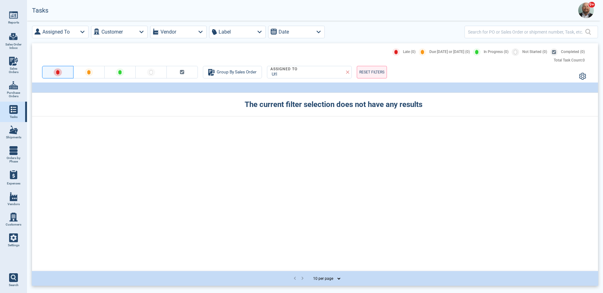  What do you see at coordinates (238, 32) in the screenshot?
I see `button: Label` at bounding box center [238, 32].